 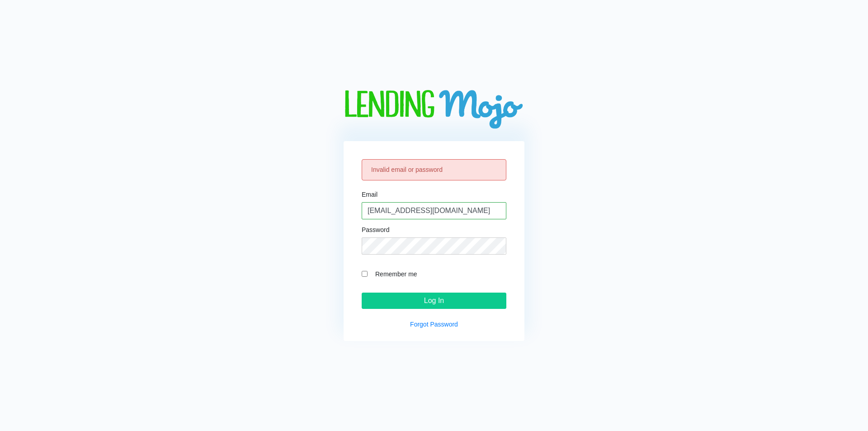 I want to click on label: Password, so click(x=375, y=230).